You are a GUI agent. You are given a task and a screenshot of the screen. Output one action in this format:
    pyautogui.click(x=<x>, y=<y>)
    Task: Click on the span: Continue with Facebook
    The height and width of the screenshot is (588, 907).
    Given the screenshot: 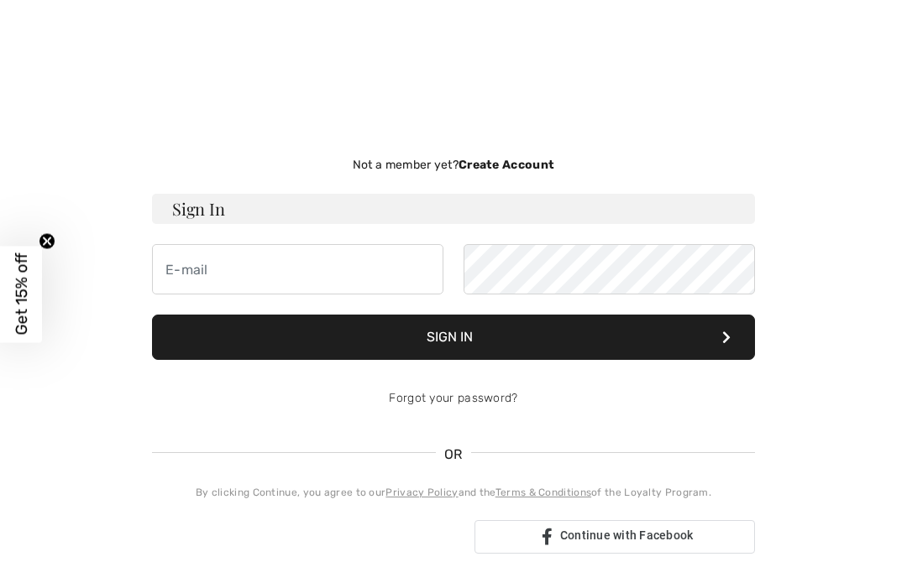 What is the action you would take?
    pyautogui.click(x=626, y=536)
    